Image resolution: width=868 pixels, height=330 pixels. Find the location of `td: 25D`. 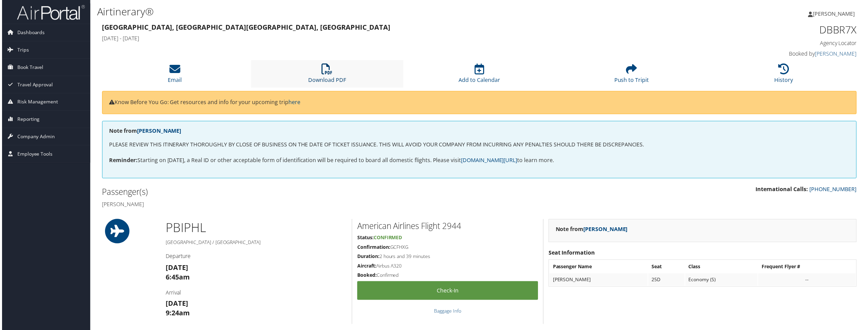

td: 25D is located at coordinates (668, 281).